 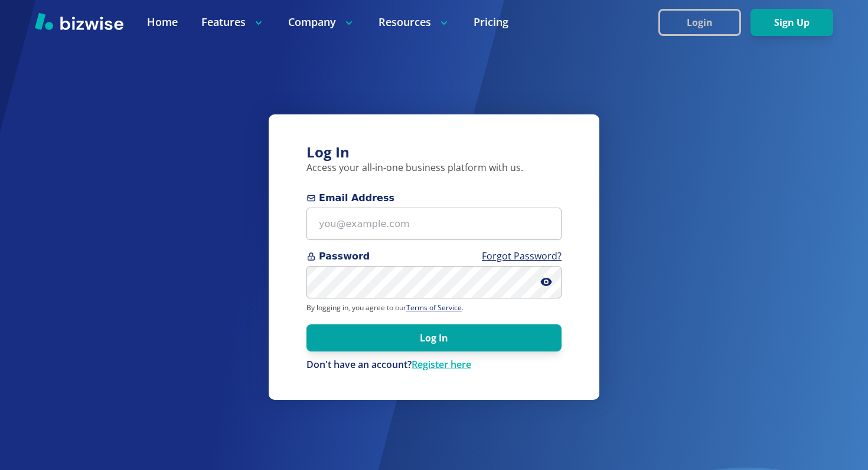 I want to click on button: Sign Up, so click(x=792, y=22).